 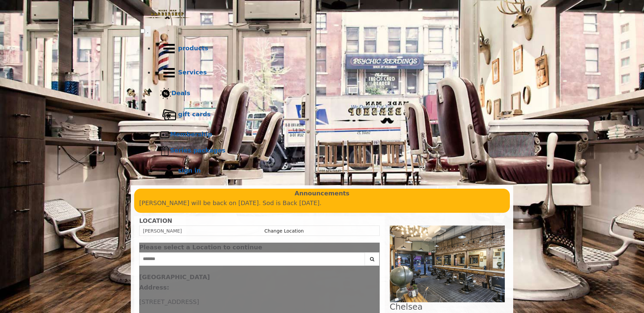 I want to click on a: DealsDeals, so click(x=329, y=94).